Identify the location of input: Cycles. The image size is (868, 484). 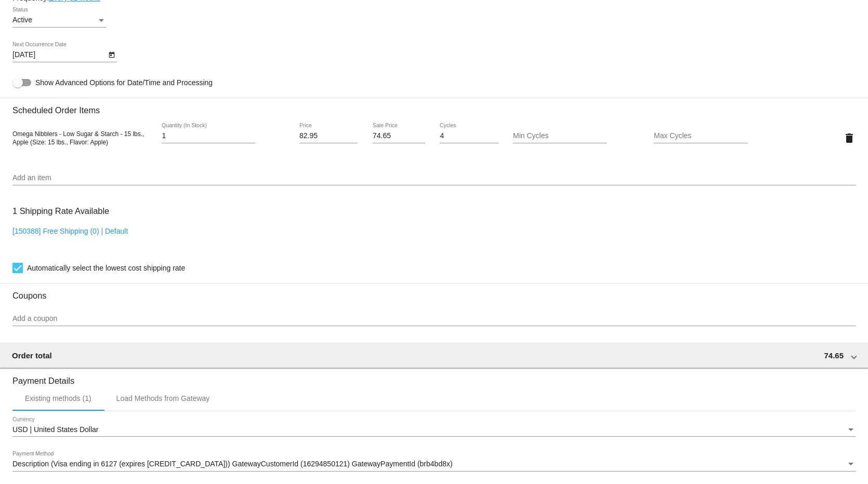
(469, 136).